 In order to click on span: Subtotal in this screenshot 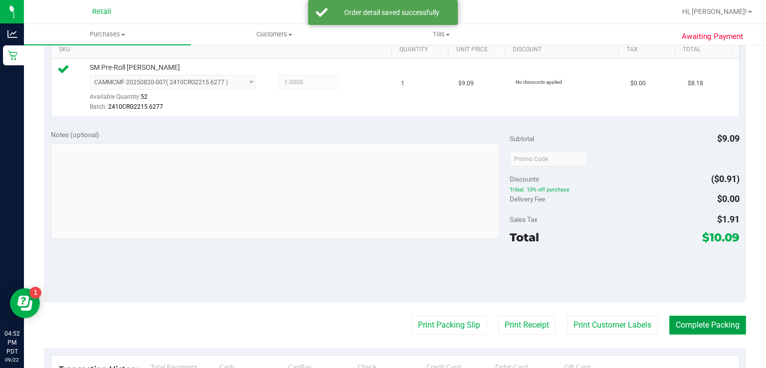, I will do `click(522, 139)`.